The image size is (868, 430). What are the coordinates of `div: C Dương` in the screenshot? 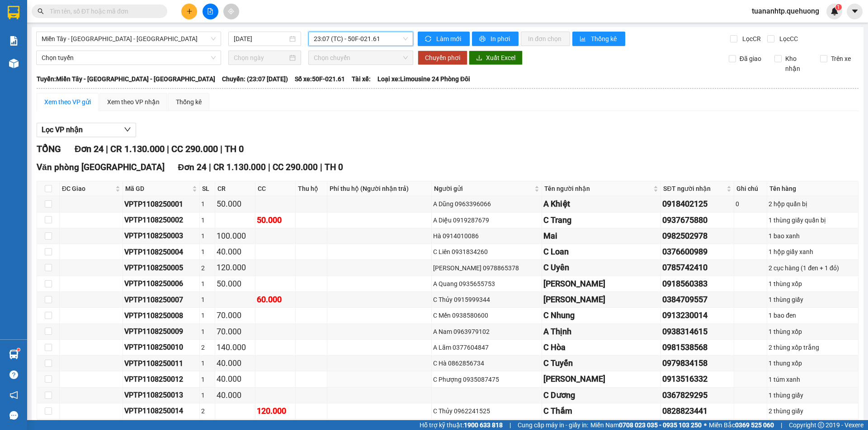 It's located at (601, 396).